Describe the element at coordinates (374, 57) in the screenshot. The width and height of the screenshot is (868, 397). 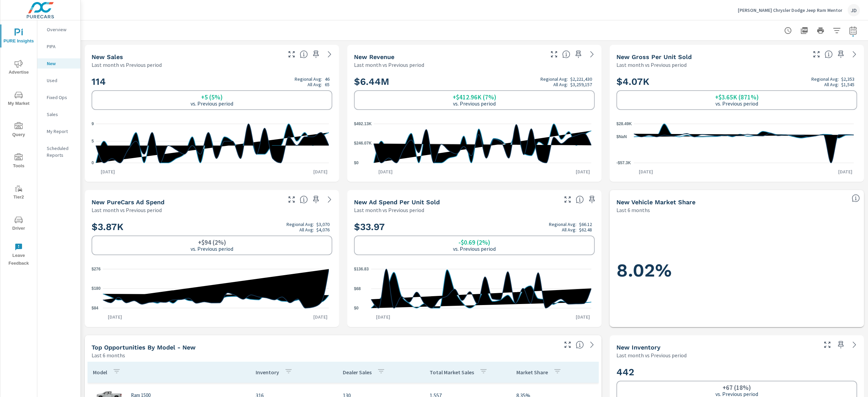
I see `h5: New Revenue` at that location.